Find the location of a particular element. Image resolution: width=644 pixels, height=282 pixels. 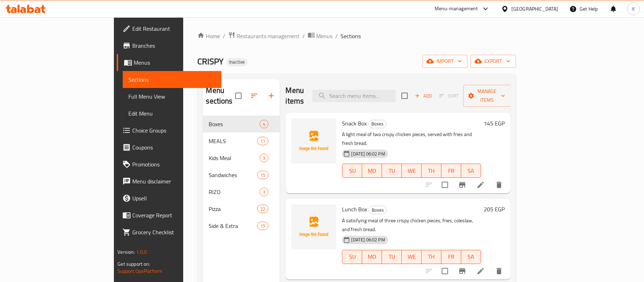

span: Full Menu View is located at coordinates (172, 96).